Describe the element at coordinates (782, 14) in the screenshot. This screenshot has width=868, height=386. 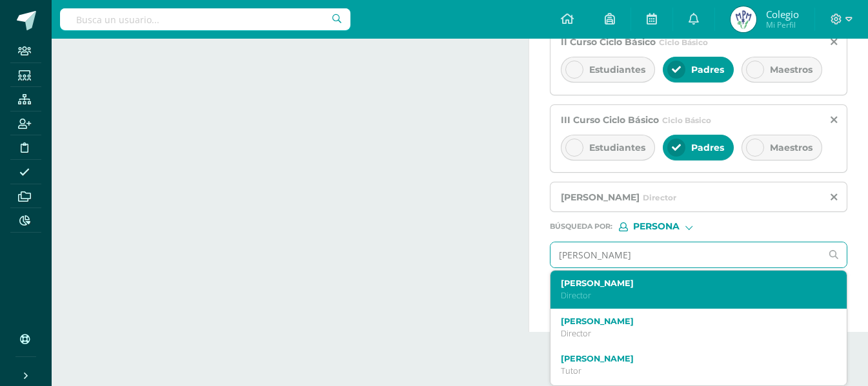
I see `span: Colegio` at that location.